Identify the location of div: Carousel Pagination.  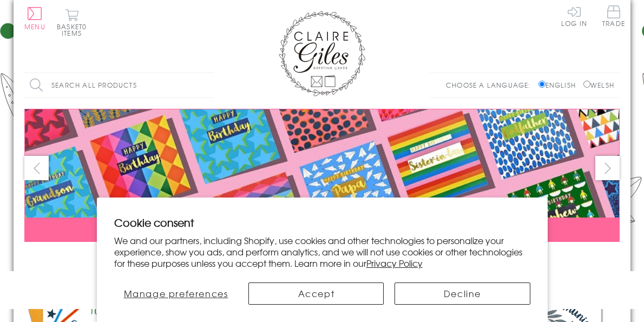
(322, 258).